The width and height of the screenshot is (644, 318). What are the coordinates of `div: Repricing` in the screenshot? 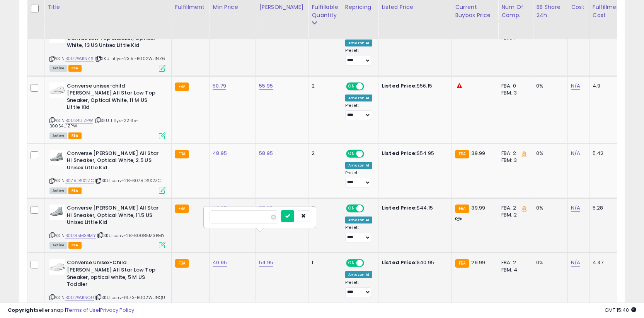 It's located at (360, 7).